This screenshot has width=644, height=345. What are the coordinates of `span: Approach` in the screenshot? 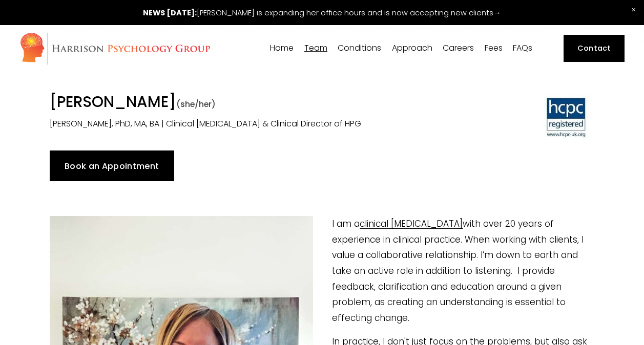 It's located at (412, 48).